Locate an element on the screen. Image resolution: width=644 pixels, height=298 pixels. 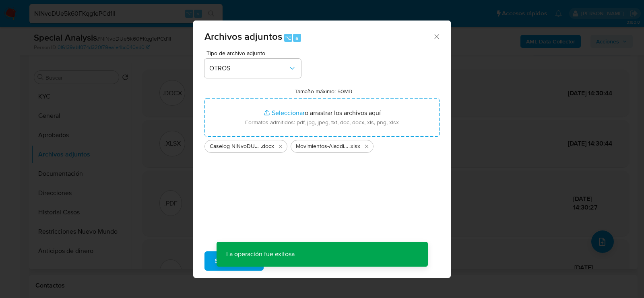
span: a is located at coordinates (297, 38).